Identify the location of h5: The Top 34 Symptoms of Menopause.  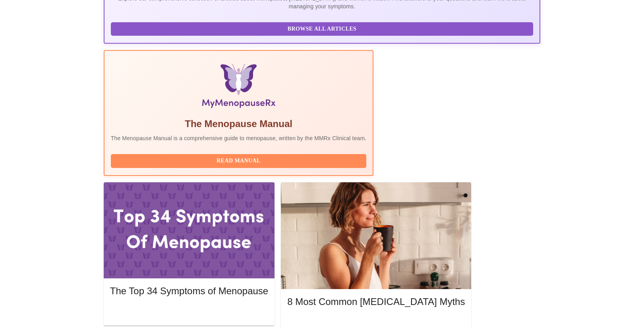
(189, 291).